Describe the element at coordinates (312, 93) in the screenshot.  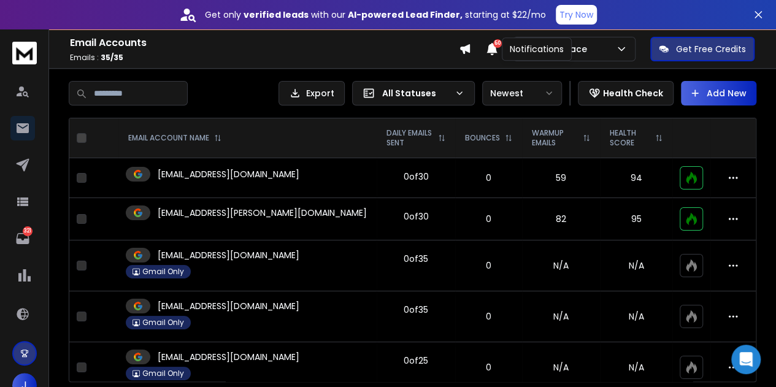
I see `button: Export` at that location.